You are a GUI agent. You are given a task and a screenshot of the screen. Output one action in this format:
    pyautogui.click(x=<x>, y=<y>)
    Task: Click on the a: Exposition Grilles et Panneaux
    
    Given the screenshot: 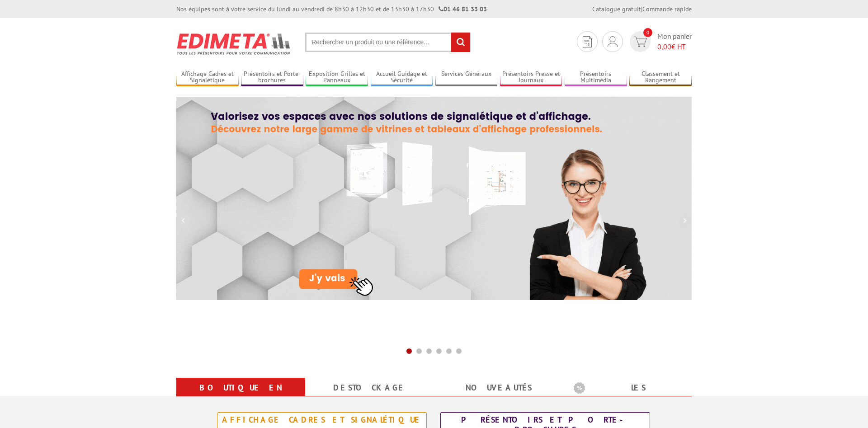 What is the action you would take?
    pyautogui.click(x=336, y=77)
    